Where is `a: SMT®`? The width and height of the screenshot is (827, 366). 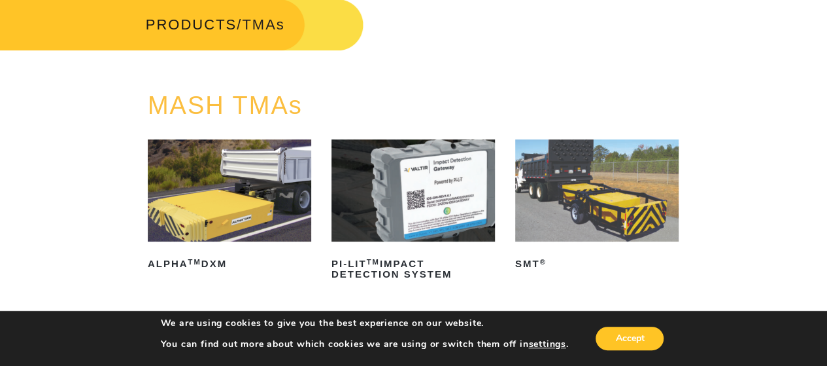 a: SMT® is located at coordinates (597, 207).